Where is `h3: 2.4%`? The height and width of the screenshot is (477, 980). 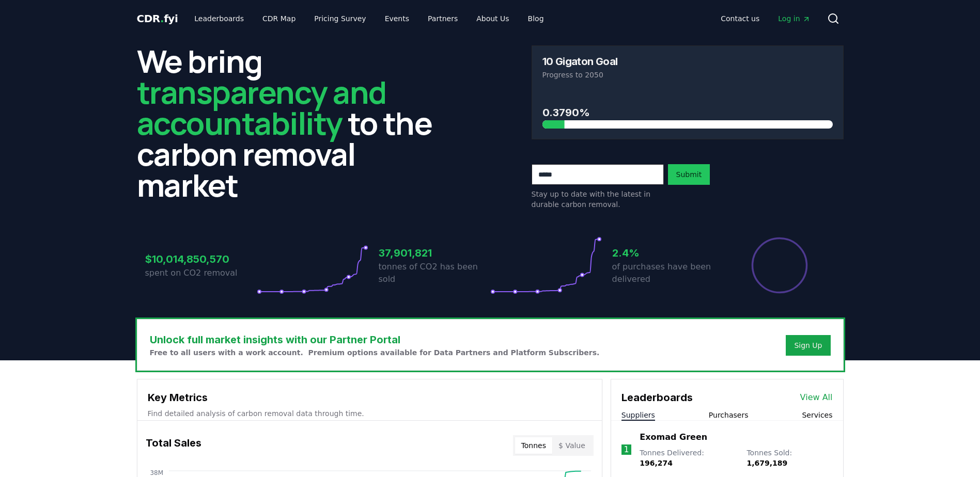 h3: 2.4% is located at coordinates (668, 253).